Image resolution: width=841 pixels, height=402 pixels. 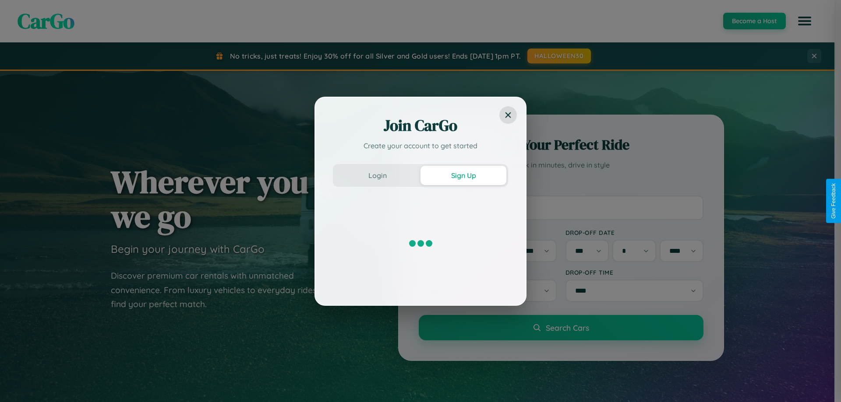 I want to click on button: Sign Up, so click(x=463, y=176).